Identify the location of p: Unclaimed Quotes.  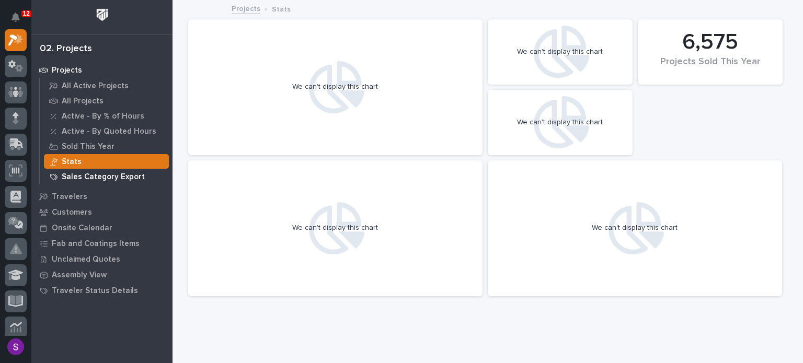
(86, 260).